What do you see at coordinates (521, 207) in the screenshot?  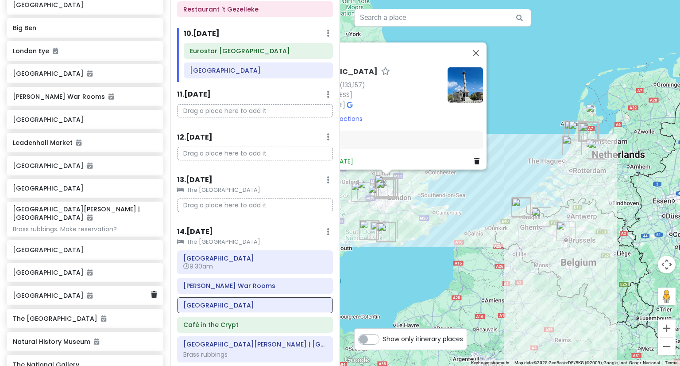 I see `div: The Old Chocolate House` at bounding box center [521, 207].